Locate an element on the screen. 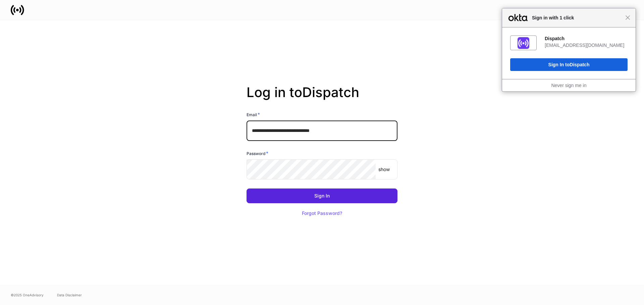 The height and width of the screenshot is (305, 644). div: Sign In is located at coordinates (322, 196).